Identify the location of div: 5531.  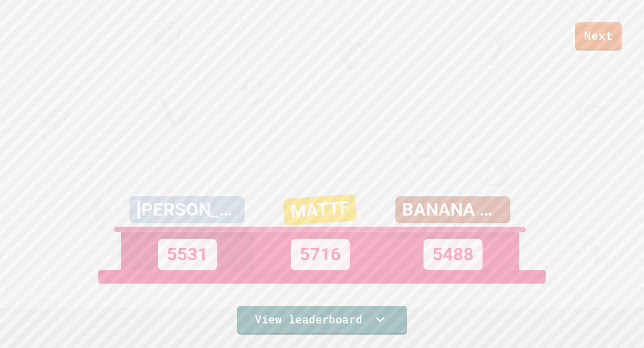
(188, 255).